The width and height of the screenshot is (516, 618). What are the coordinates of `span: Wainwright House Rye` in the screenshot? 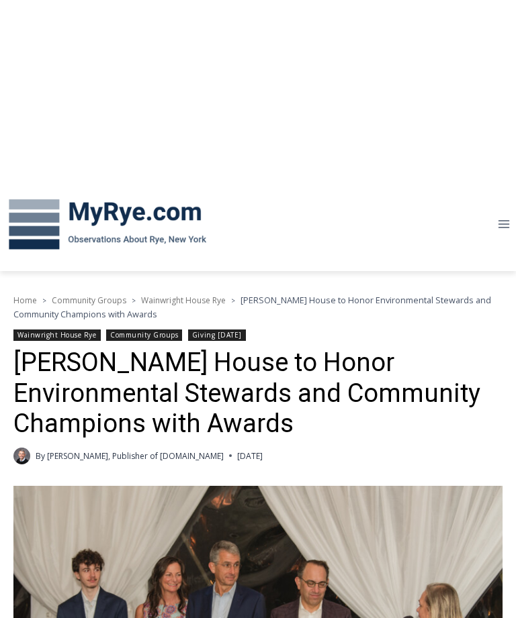 It's located at (183, 300).